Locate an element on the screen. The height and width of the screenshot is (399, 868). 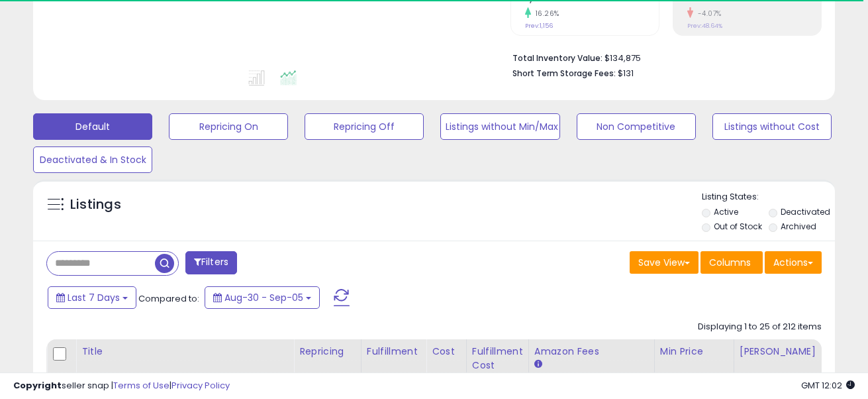
b: Short Term Storage Fees: is located at coordinates (564, 73).